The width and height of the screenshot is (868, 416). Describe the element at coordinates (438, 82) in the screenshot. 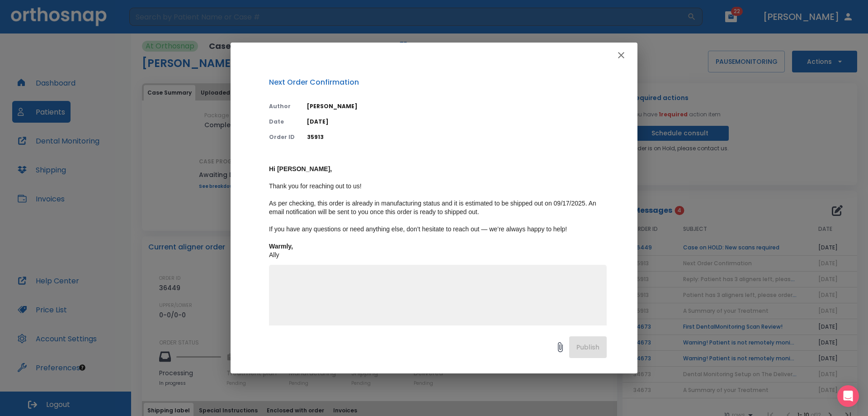

I see `p: Next Order Confirmation` at that location.